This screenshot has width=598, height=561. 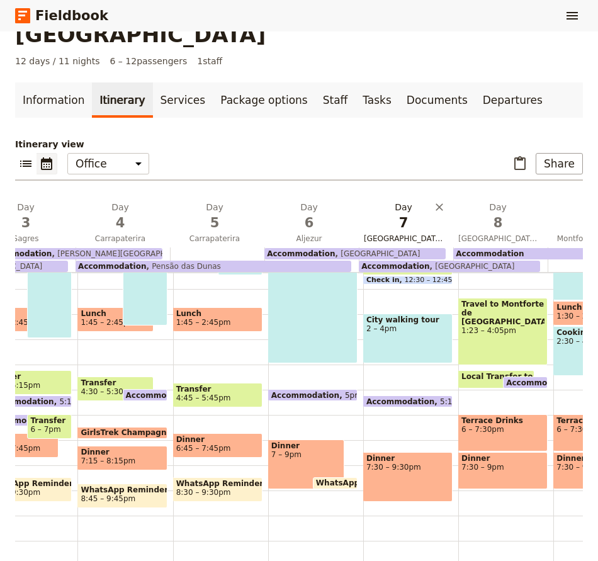 What do you see at coordinates (335, 100) in the screenshot?
I see `a: Staff` at bounding box center [335, 100].